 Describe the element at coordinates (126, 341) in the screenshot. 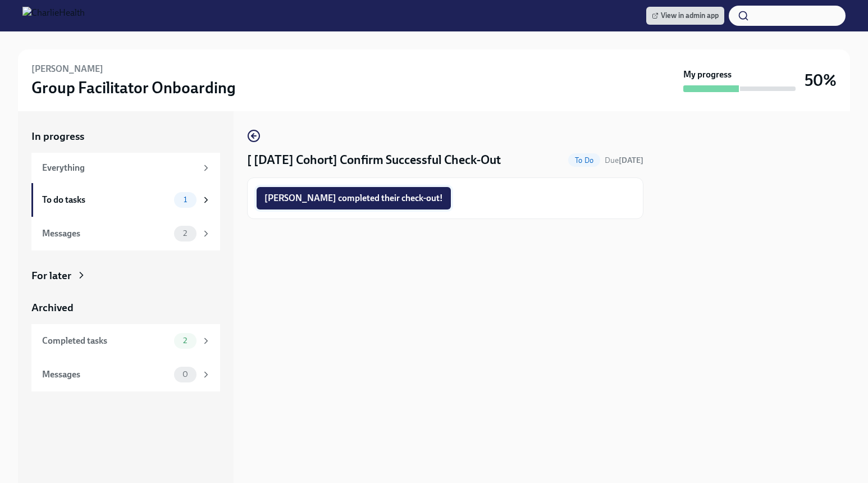

I see `a: Completed tasks2` at that location.